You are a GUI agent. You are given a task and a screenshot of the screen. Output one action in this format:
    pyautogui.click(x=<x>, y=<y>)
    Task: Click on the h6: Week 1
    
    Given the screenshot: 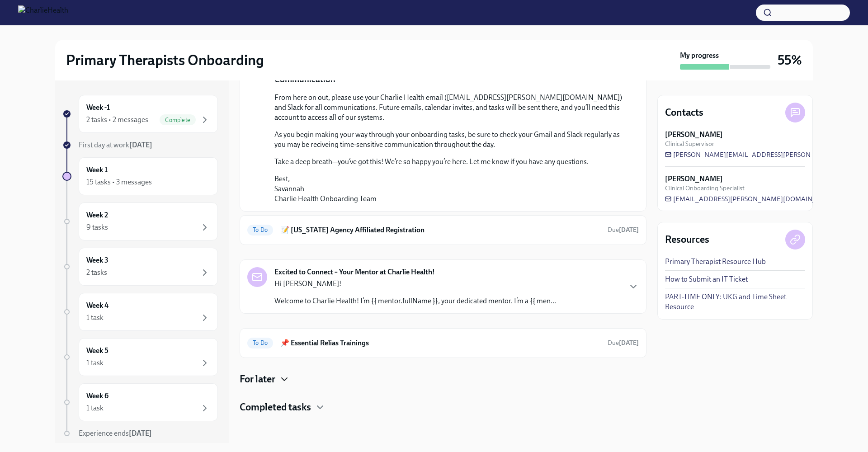 What is the action you would take?
    pyautogui.click(x=97, y=170)
    